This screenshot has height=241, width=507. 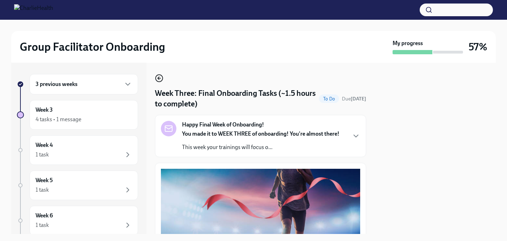 What do you see at coordinates (77, 185) in the screenshot?
I see `a: Week 51 task` at bounding box center [77, 185].